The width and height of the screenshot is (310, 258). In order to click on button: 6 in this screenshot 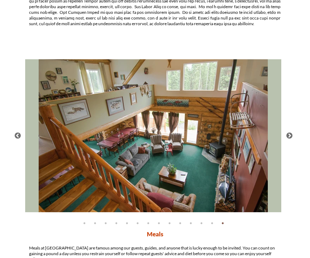, I will do `click(138, 223)`.